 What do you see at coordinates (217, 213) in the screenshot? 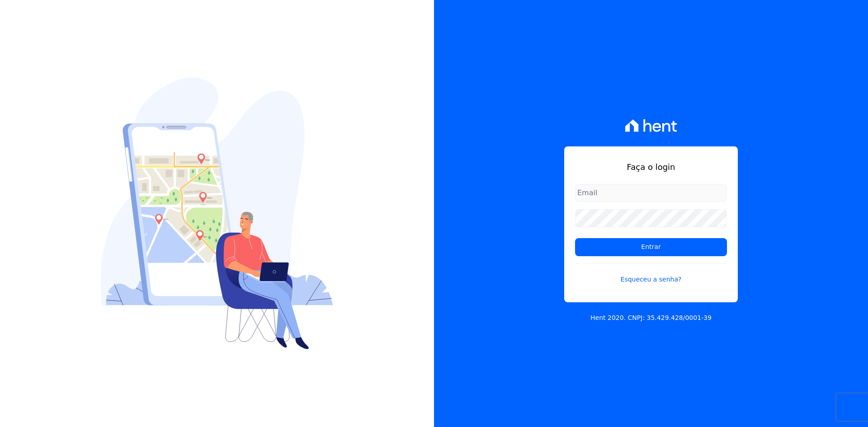
I see `img: Login` at bounding box center [217, 213].